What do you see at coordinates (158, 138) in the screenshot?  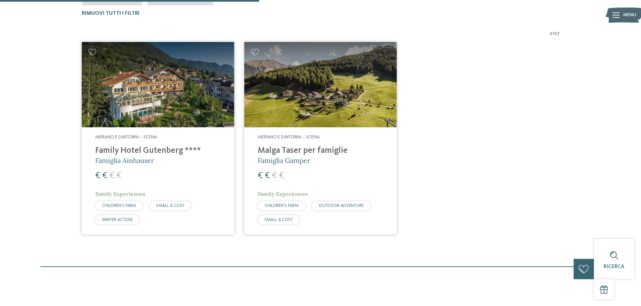 I see `a: Cercate un hotel per famiglie? Qui troverete solo i migliori! Merano e dintorni – Scena Family Ho...` at bounding box center [158, 138].